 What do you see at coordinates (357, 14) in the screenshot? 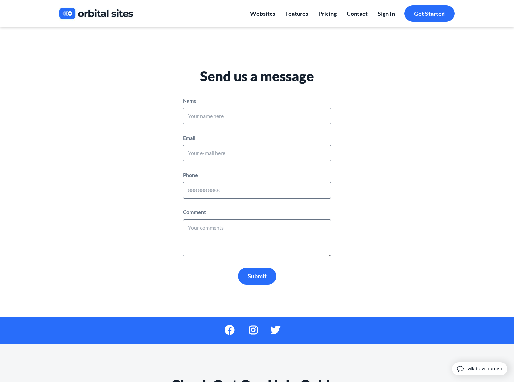
I see `span: Contact` at bounding box center [357, 14].